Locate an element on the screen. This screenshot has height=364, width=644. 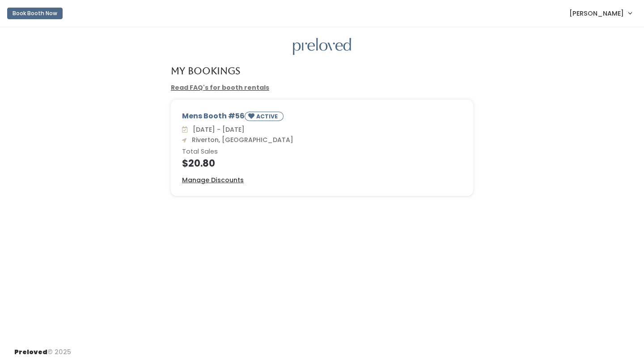
h6: Total Sales is located at coordinates (322, 152).